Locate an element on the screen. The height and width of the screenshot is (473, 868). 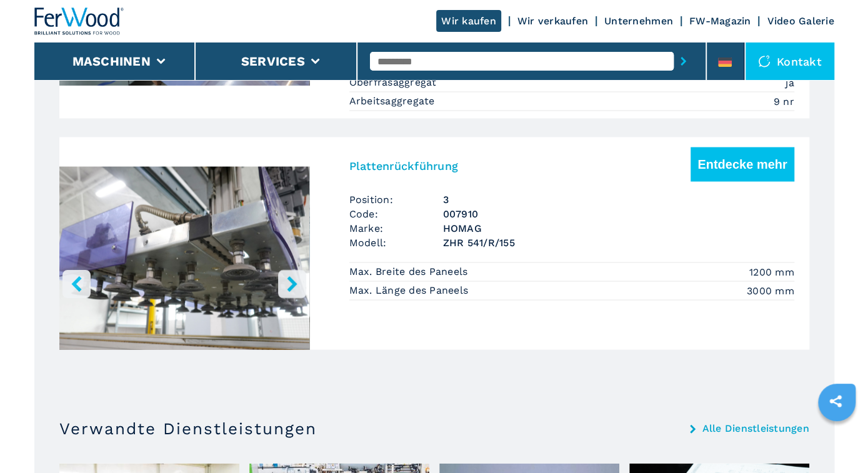
button: left-button is located at coordinates (76, 283).